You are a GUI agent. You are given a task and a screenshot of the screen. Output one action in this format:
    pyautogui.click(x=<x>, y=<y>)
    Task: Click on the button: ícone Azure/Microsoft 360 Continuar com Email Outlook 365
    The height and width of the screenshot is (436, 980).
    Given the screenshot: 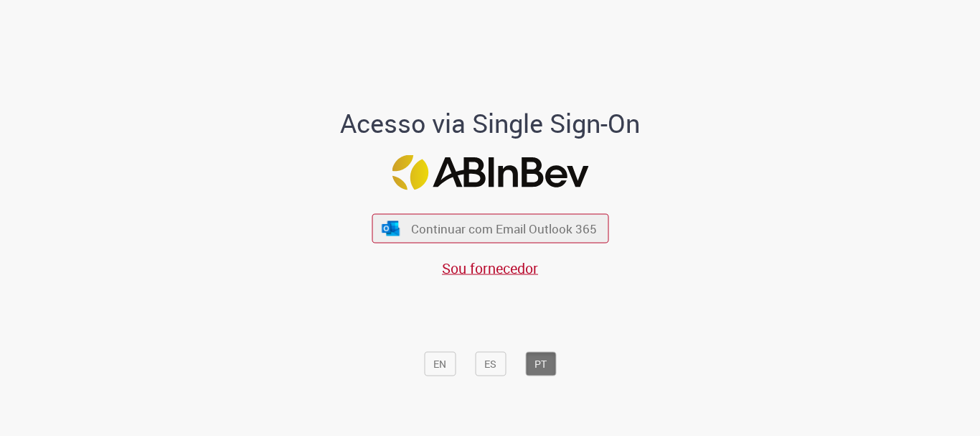 What is the action you would take?
    pyautogui.click(x=490, y=228)
    